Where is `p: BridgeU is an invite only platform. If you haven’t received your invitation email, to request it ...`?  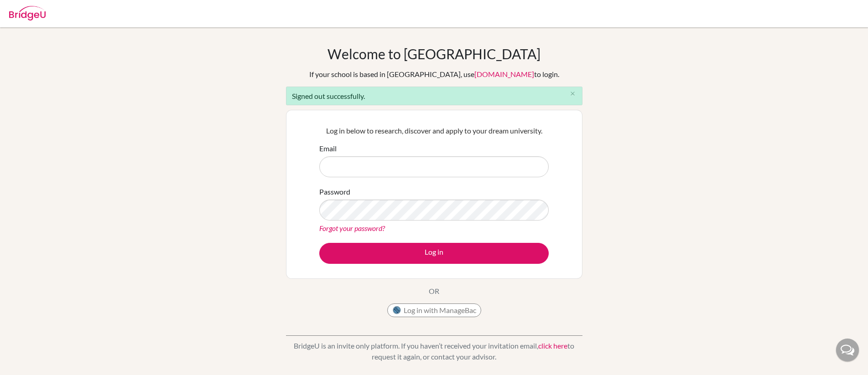
p: BridgeU is an invite only platform. If you haven’t received your invitation email, to request it ... is located at coordinates (434, 351).